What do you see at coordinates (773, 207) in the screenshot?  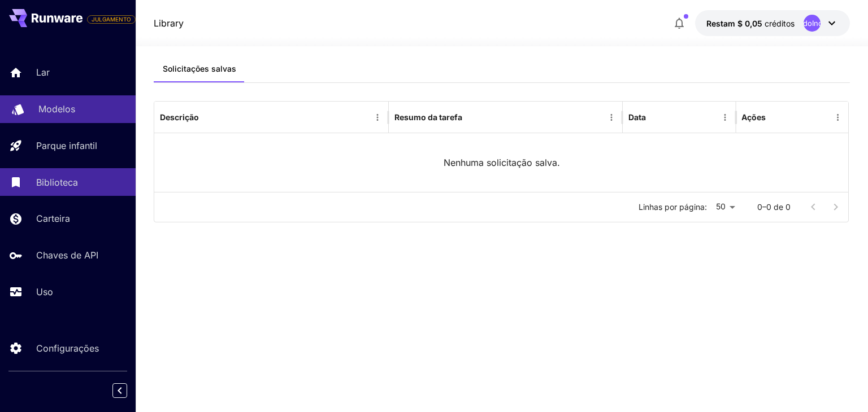 I see `font: 0–0 de 0` at bounding box center [773, 207].